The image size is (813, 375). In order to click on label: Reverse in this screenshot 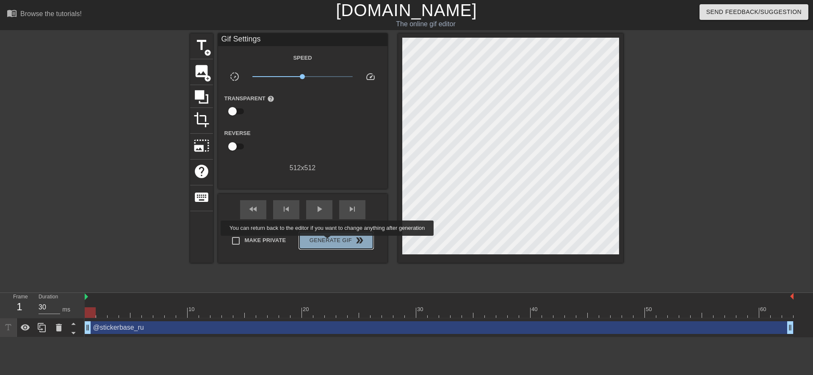, I will do `click(238, 133)`.